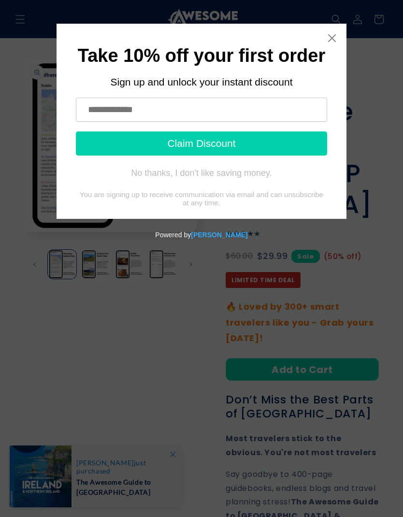 This screenshot has height=517, width=403. Describe the element at coordinates (202, 199) in the screenshot. I see `div: You are signing up to receive communication via email and can unsubscribe at any time.` at that location.